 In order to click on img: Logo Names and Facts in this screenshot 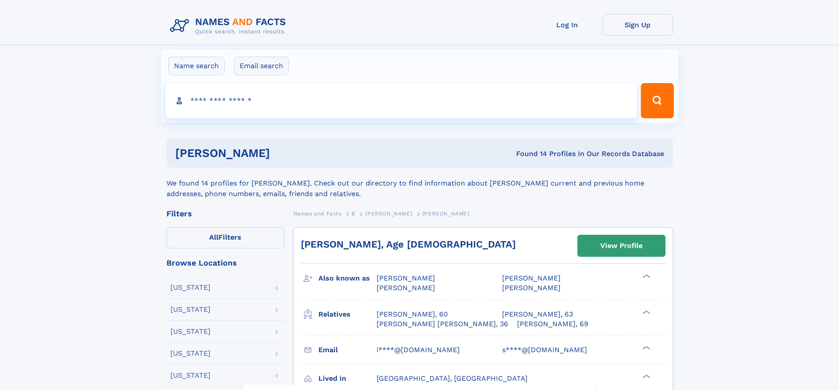, I will do `click(230, 26)`.